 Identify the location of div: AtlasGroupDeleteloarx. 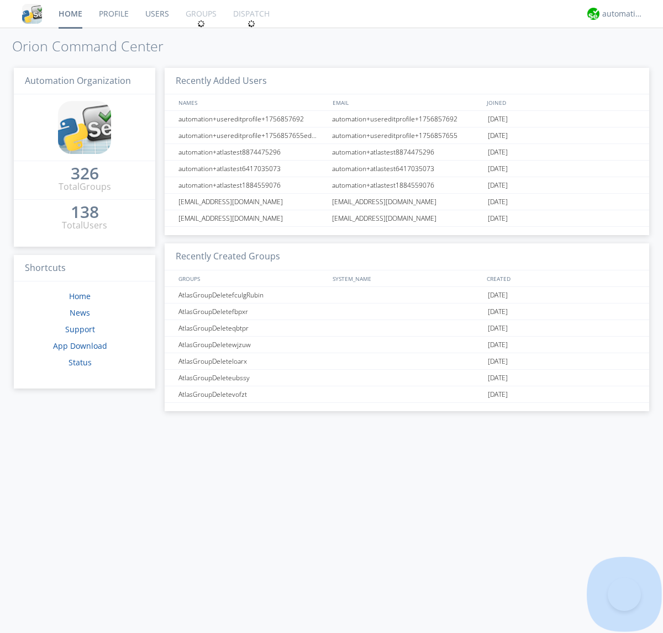
(252, 361).